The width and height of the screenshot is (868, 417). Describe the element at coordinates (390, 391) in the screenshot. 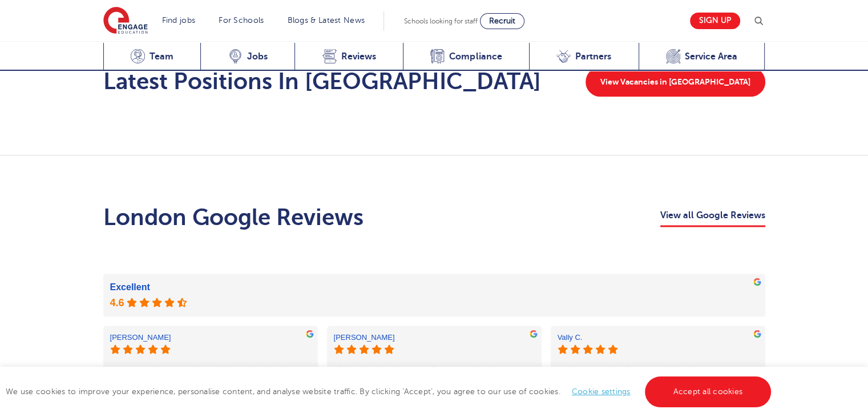

I see `span: We use cookies to improve your experience, personalise content, and analyse website traffic. By c...` at that location.